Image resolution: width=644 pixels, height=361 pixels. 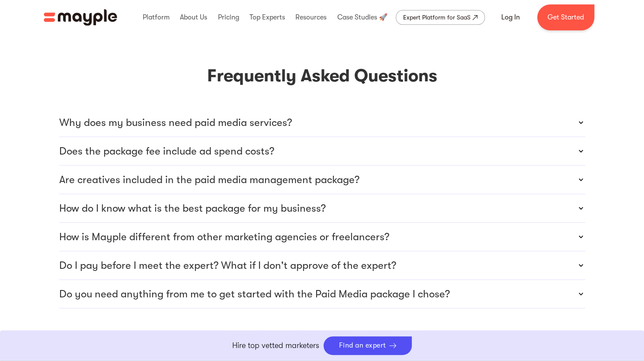 What do you see at coordinates (267, 17) in the screenshot?
I see `div: Top Experts` at bounding box center [267, 17].